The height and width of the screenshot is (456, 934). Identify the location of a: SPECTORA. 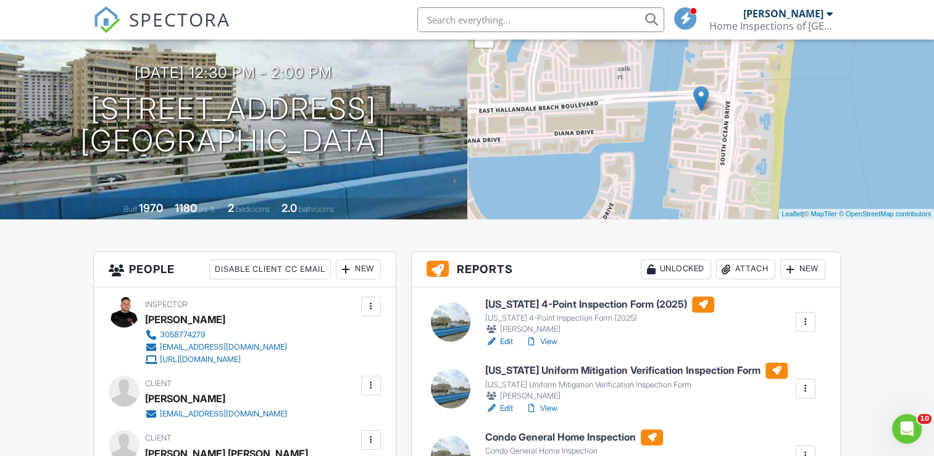
(162, 30).